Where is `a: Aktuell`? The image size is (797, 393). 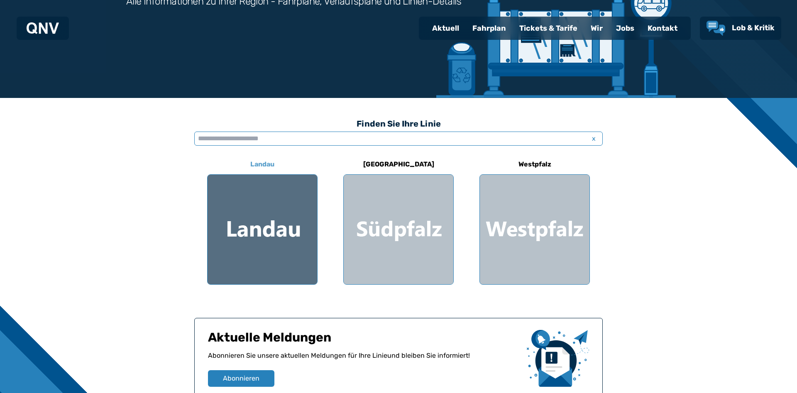 a: Aktuell is located at coordinates (445, 28).